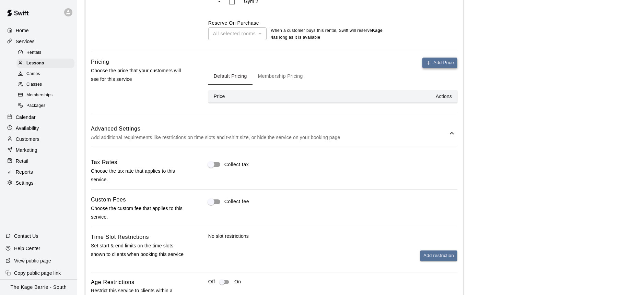 The width and height of the screenshot is (644, 295). I want to click on th: Price, so click(243, 97).